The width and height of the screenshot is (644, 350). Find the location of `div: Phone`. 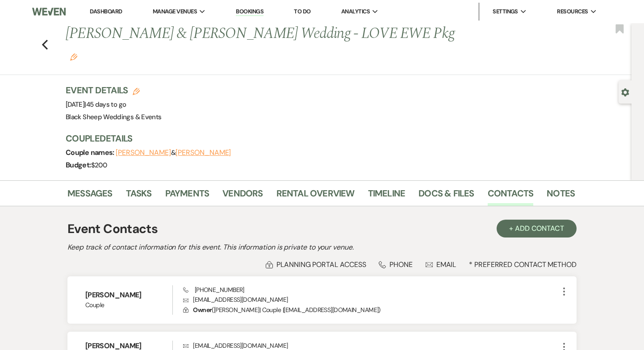

div: Phone is located at coordinates (396, 264).